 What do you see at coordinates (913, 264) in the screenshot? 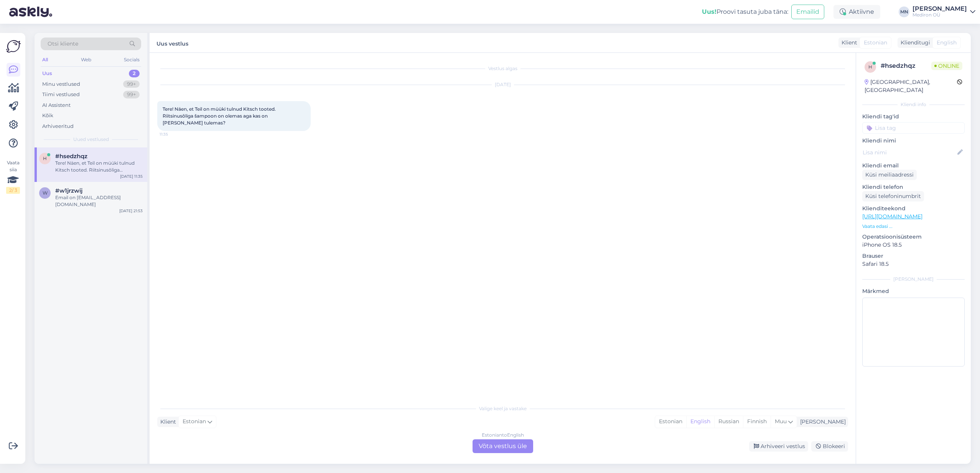
I see `p: Safari 18.5` at bounding box center [913, 264].